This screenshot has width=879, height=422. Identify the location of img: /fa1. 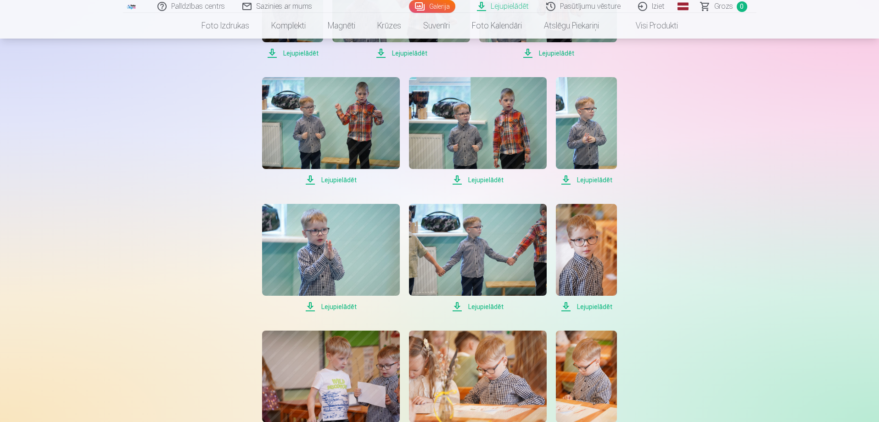
(132, 6).